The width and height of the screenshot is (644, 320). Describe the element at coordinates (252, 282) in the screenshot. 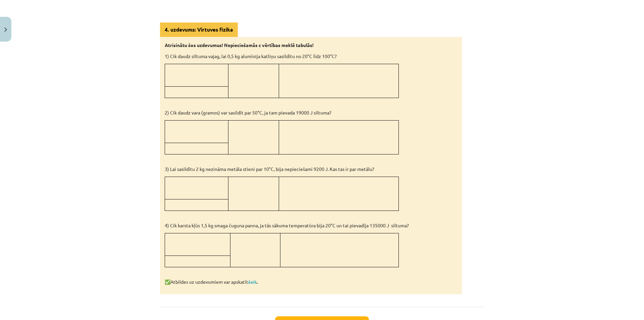

I see `a: šeit` at that location.